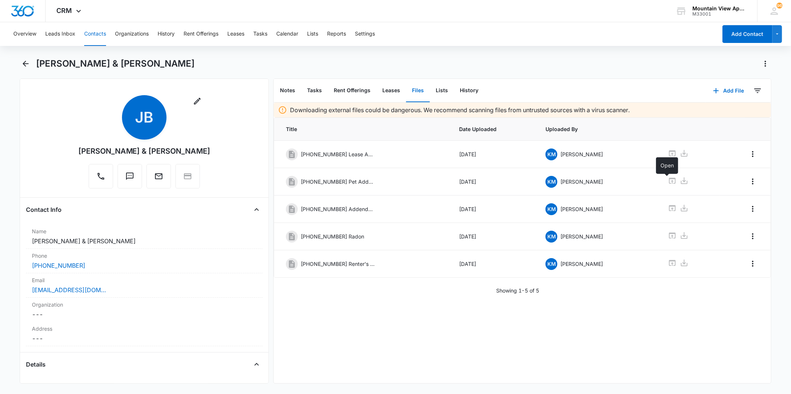 This screenshot has width=791, height=394. I want to click on button: Files, so click(418, 91).